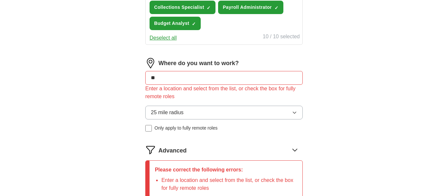  Describe the element at coordinates (182, 7) in the screenshot. I see `button: Collections Specialist✓` at that location.